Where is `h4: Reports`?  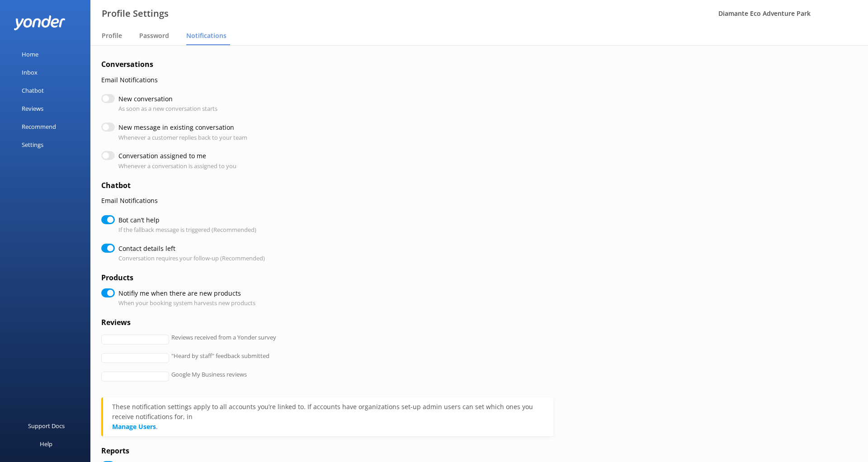 h4: Reports is located at coordinates (328, 451).